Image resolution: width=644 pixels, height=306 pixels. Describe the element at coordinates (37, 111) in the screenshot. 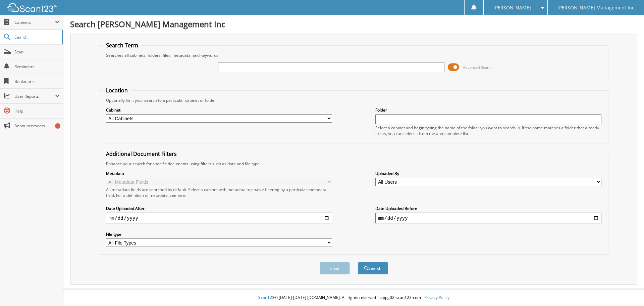

I see `span: Help` at that location.